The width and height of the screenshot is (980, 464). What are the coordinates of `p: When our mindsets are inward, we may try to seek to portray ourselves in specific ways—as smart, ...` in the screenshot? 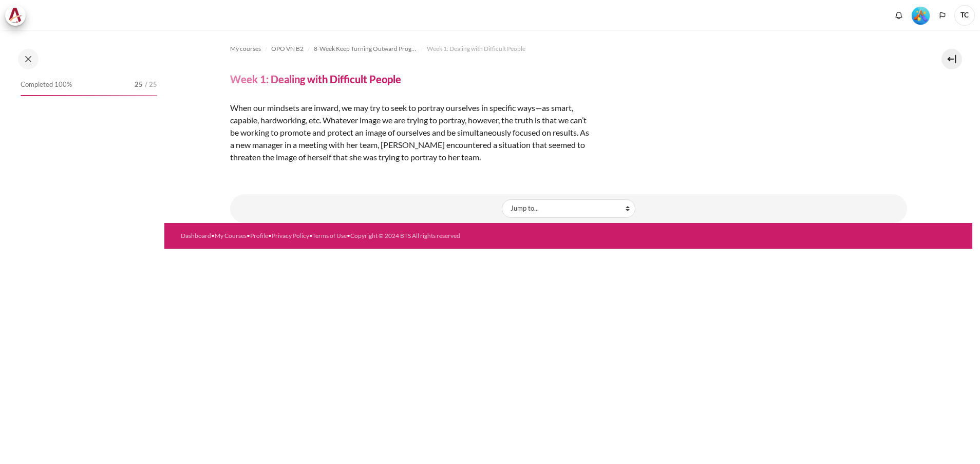 It's located at (410, 132).